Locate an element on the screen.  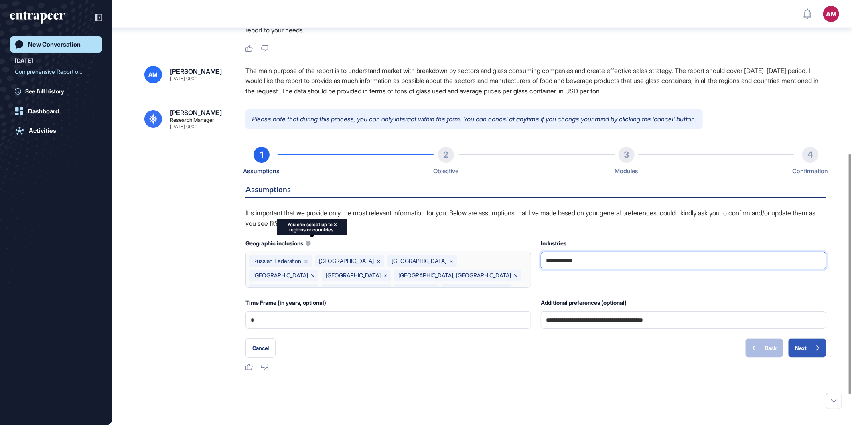
div: Time Frame (in years, optional) is located at coordinates (389, 303).